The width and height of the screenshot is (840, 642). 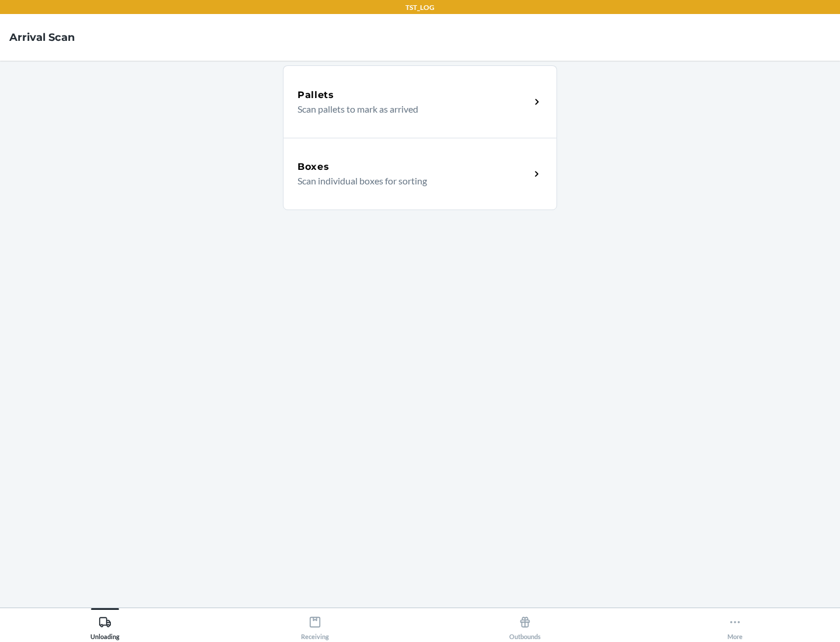 I want to click on p: TST_LOG, so click(x=420, y=7).